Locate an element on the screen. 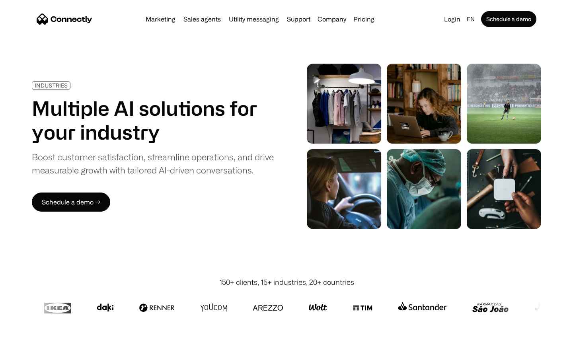 This screenshot has height=358, width=573. ul: Language list is located at coordinates (32, 350).